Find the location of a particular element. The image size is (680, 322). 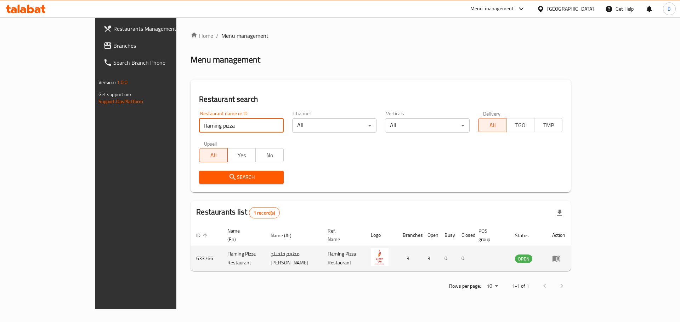

span: Branches is located at coordinates (158, 46).